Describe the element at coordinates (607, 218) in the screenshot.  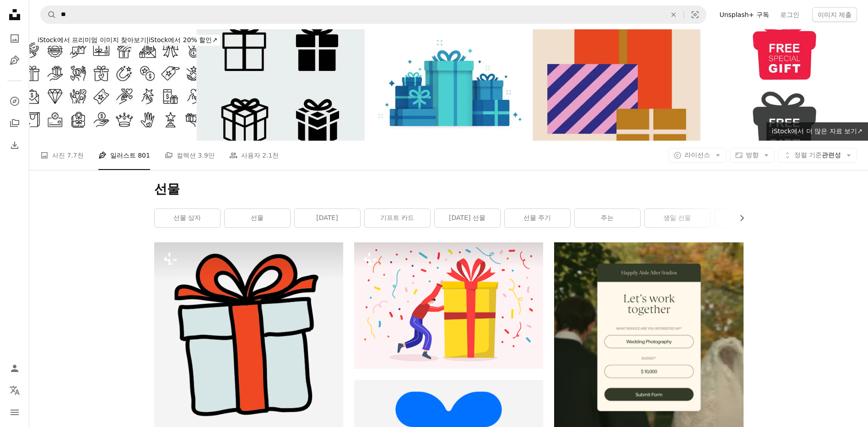
I see `a: 주는` at that location.